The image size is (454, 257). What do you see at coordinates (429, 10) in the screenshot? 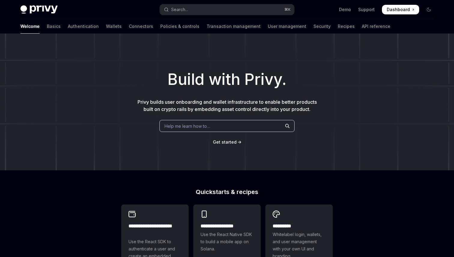
I see `button: Toggle dark mode` at bounding box center [429, 10].